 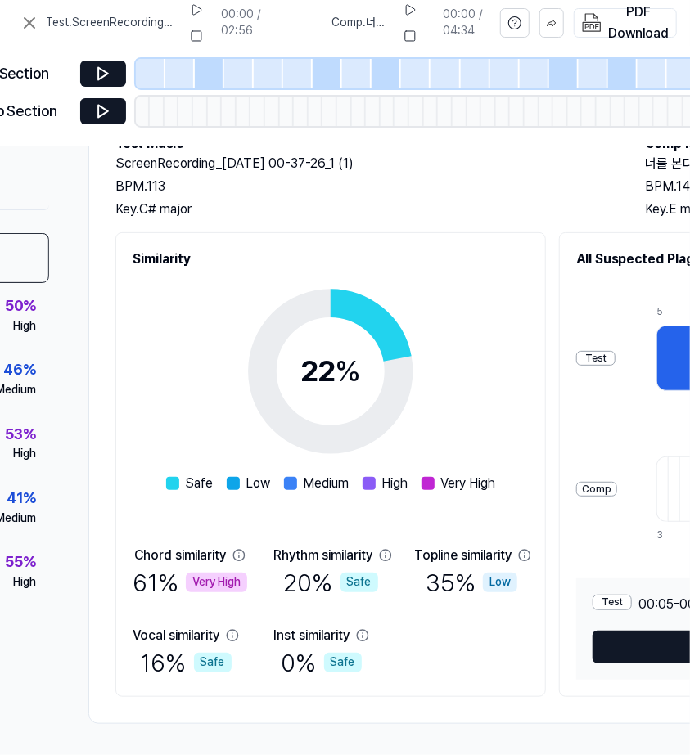 I want to click on div: Very High, so click(x=216, y=582).